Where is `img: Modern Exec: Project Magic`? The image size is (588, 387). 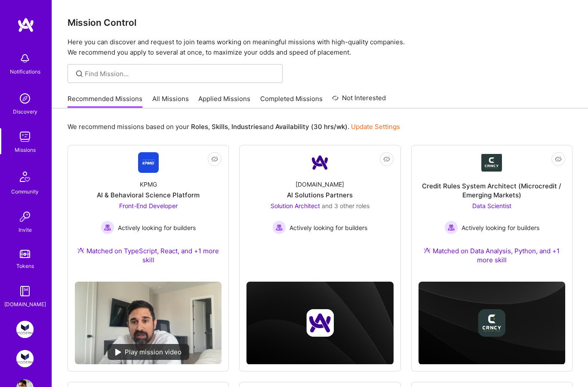
img: Modern Exec: Project Magic is located at coordinates (25, 359).